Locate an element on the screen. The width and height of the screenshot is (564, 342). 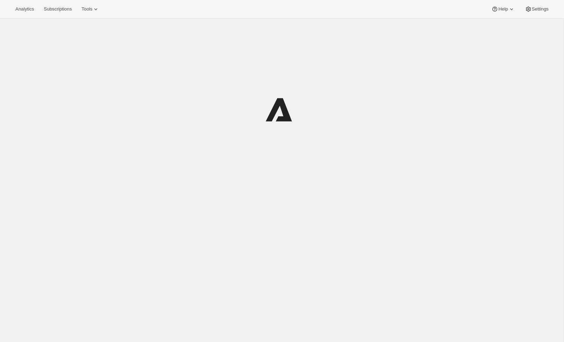
button: Tools is located at coordinates (90, 9).